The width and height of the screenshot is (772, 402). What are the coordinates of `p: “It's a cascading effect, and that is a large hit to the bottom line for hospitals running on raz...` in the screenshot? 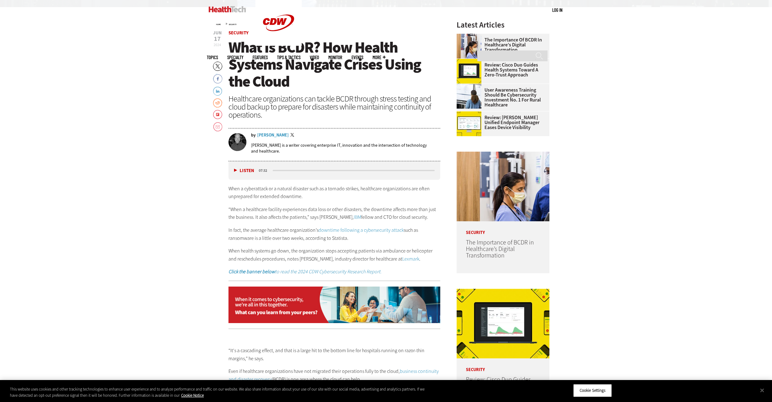 It's located at (335, 354).